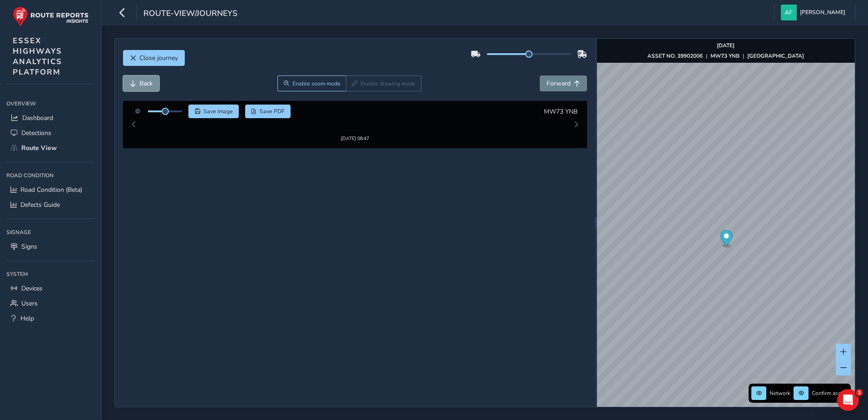 This screenshot has height=420, width=868. Describe the element at coordinates (37, 56) in the screenshot. I see `span: ESSEX HIGHWAYS ANALYTICS PLATFORM` at that location.